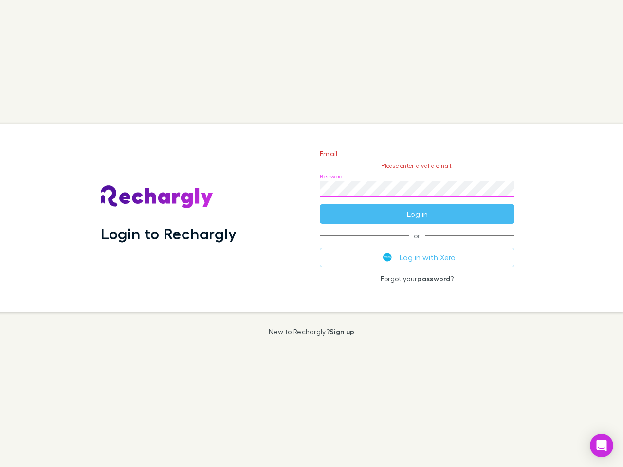  What do you see at coordinates (311, 332) in the screenshot?
I see `p: New to Rechargly?` at bounding box center [311, 332].